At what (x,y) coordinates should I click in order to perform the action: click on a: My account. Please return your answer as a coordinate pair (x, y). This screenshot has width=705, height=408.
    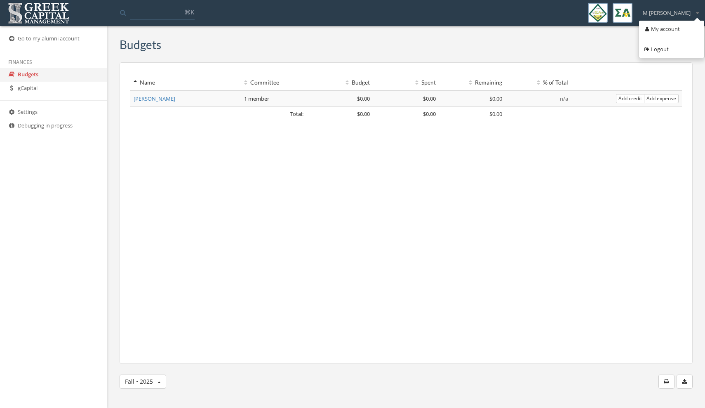
    Looking at the image, I should click on (672, 29).